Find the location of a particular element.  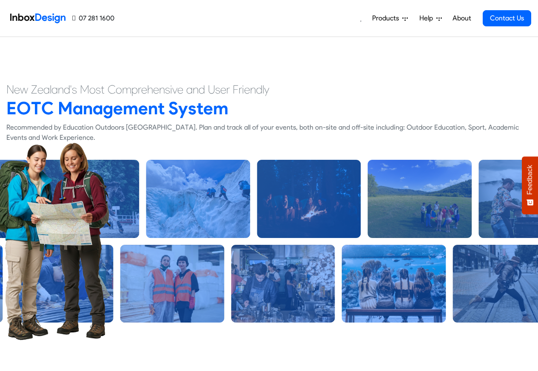

button: Feedback - Show survey is located at coordinates (529, 185).